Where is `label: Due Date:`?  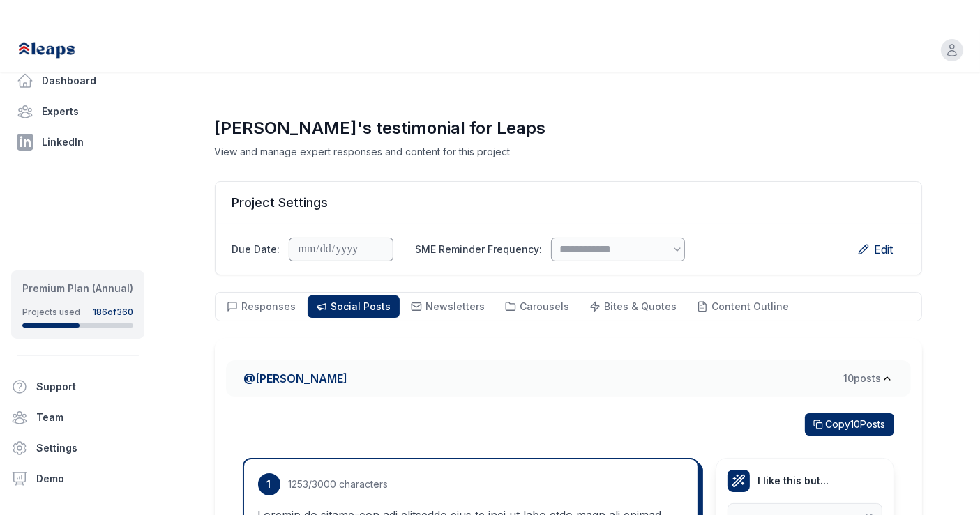 label: Due Date: is located at coordinates (256, 250).